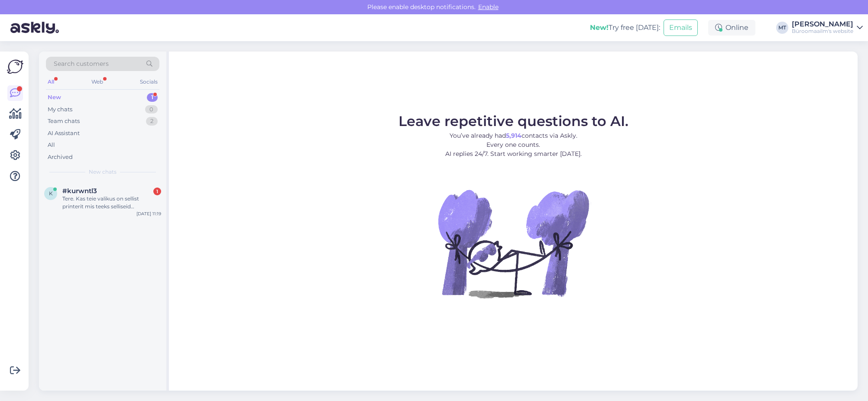 The width and height of the screenshot is (868, 401). Describe the element at coordinates (599, 27) in the screenshot. I see `b: New!` at that location.